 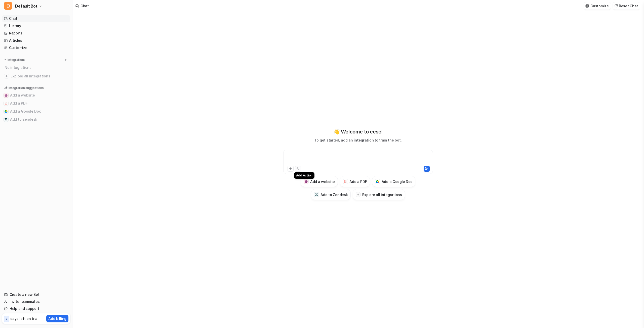 I want to click on h3: Add to Zendesk, so click(x=334, y=194).